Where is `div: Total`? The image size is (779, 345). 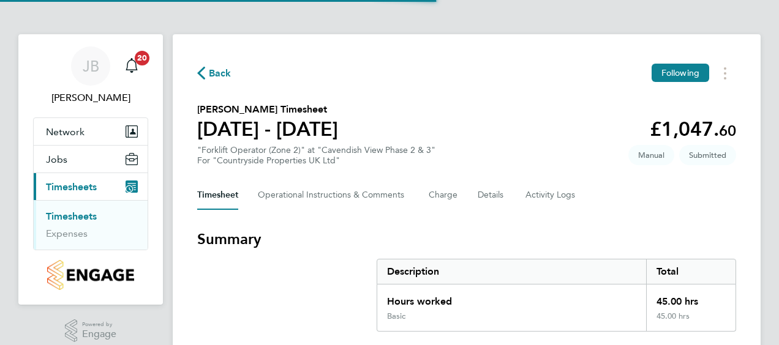
div: Total is located at coordinates (690, 272).